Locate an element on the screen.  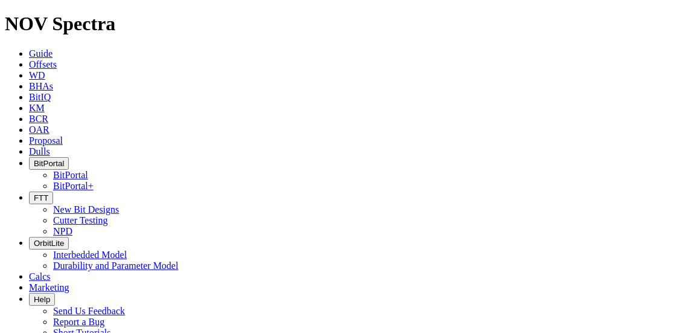
span: Guide is located at coordinates (40, 53).